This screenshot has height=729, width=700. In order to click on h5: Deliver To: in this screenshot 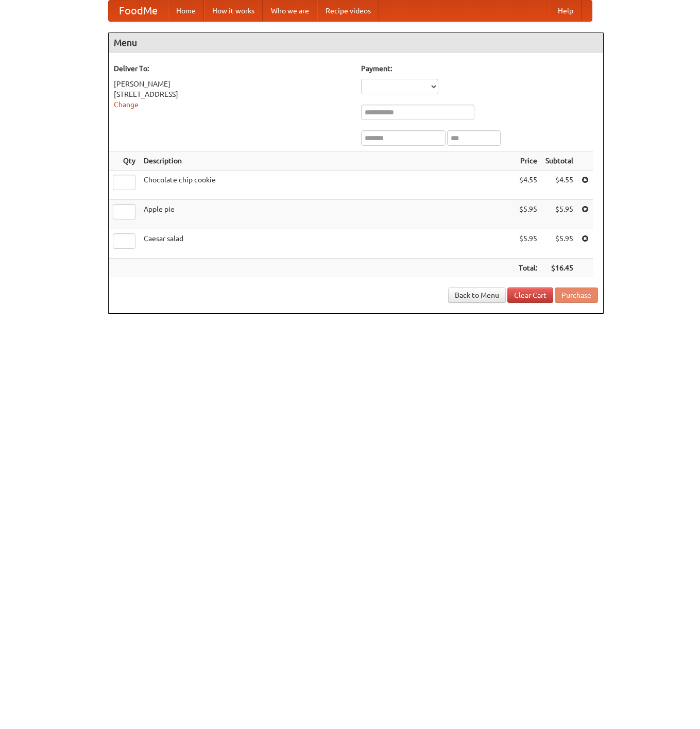, I will do `click(232, 69)`.